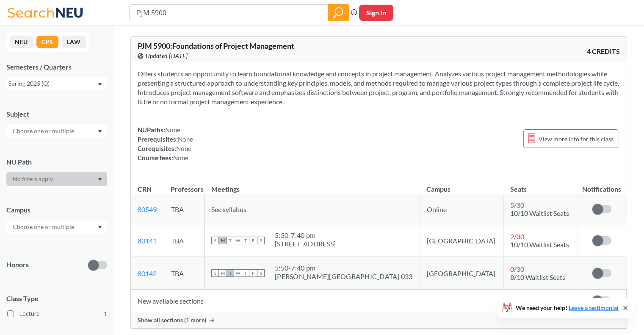 The width and height of the screenshot is (644, 335). What do you see at coordinates (147, 240) in the screenshot?
I see `a: 80141` at bounding box center [147, 240].